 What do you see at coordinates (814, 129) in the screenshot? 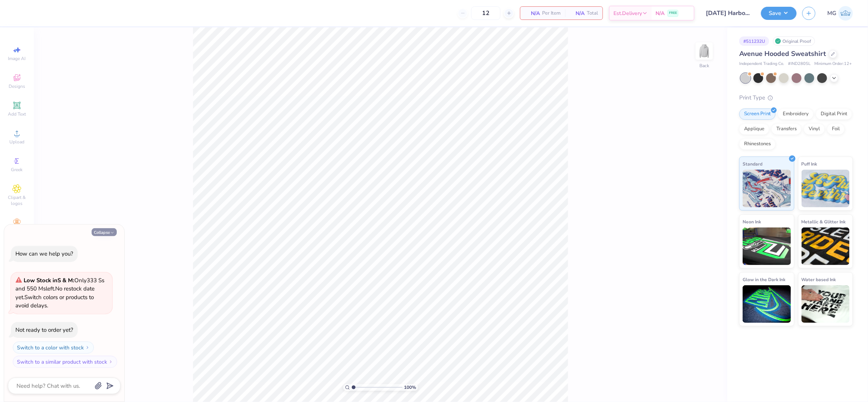
I see `div: Vinyl` at bounding box center [814, 129].